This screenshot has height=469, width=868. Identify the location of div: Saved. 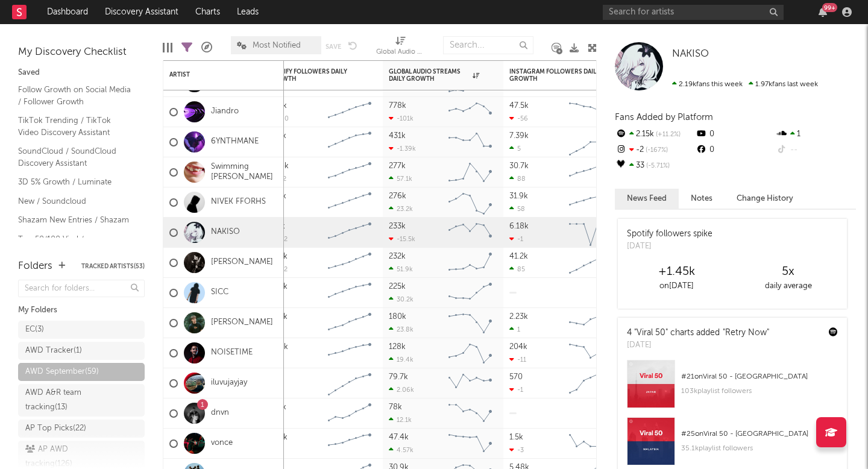
(81, 73).